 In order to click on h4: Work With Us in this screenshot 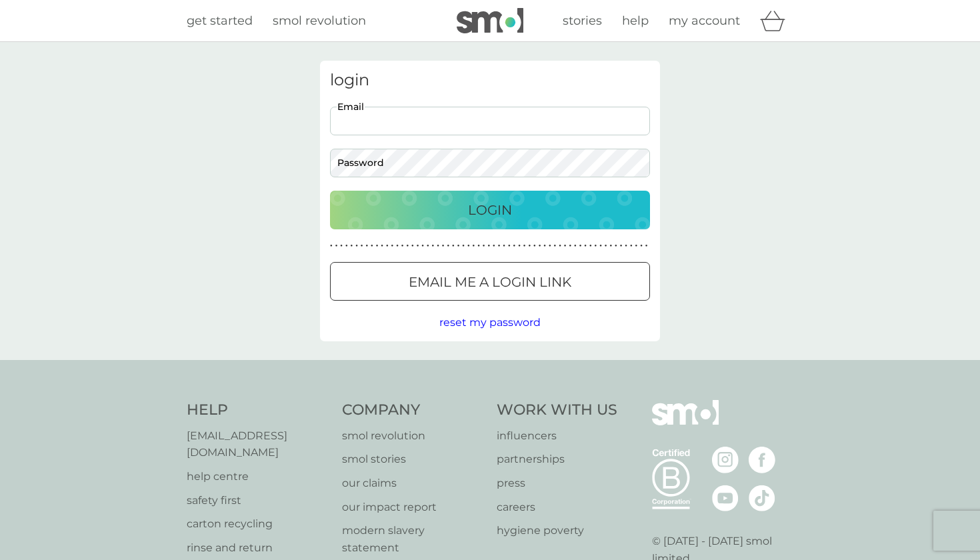, I will do `click(557, 410)`.